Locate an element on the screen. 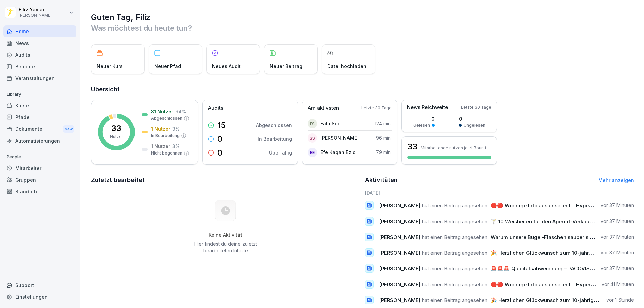  p: Datei hochladen is located at coordinates (347, 66).